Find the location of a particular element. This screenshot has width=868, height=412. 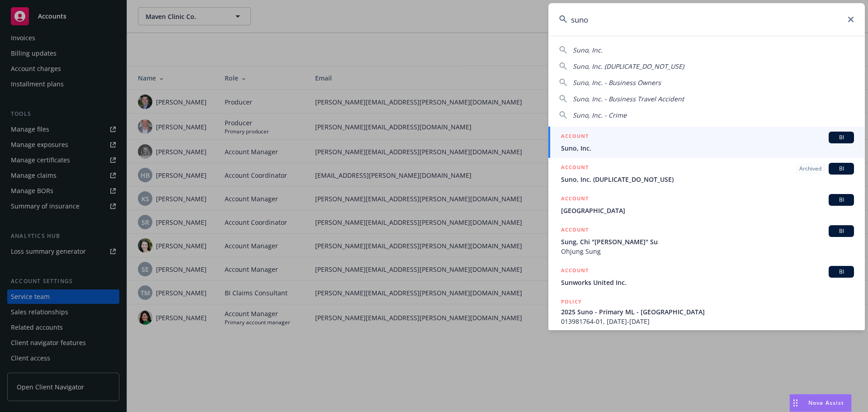

span: Ohjung Sung is located at coordinates (708, 251).